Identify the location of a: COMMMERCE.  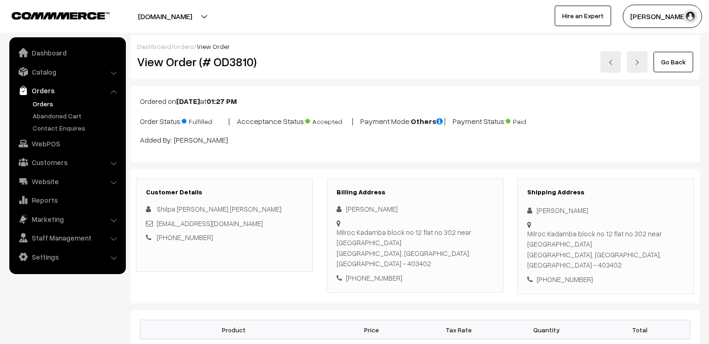
(52, 15).